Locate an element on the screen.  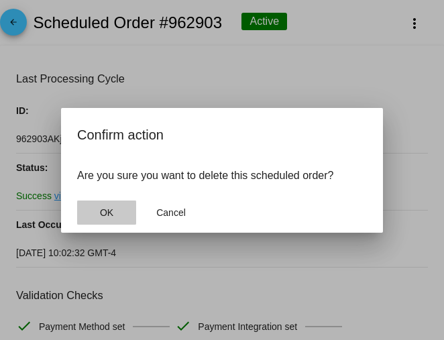
span: Cancel is located at coordinates (171, 213).